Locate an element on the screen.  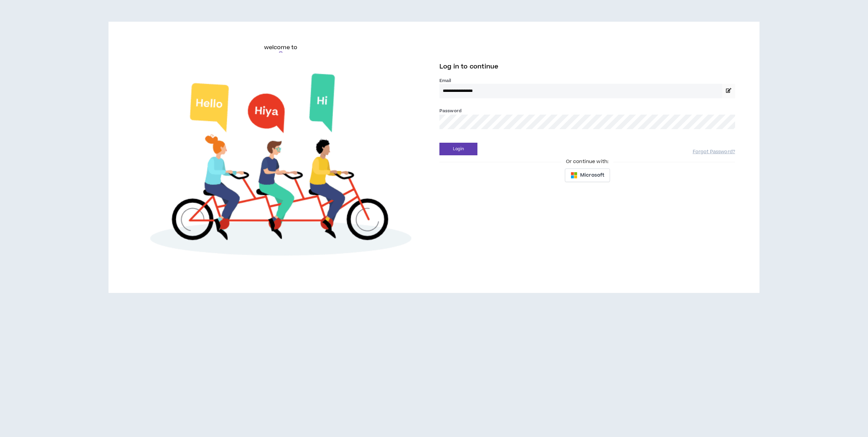
h6: welcome to is located at coordinates (281, 47).